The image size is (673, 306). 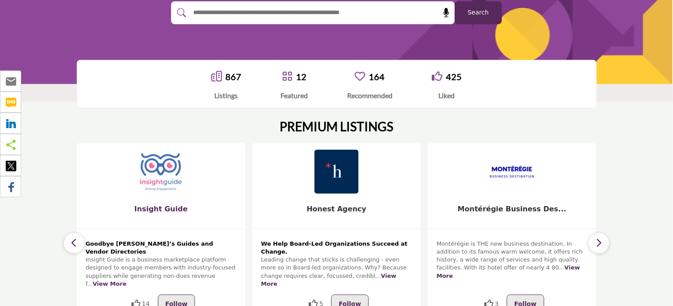 I want to click on a: Insight Guide, so click(x=161, y=209).